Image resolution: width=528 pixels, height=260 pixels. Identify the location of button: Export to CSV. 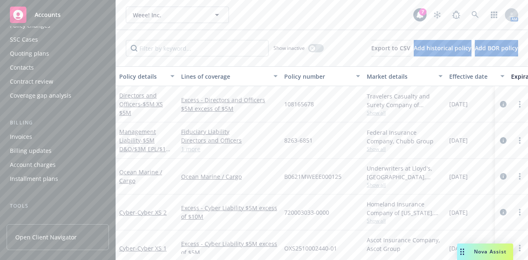
(391, 48).